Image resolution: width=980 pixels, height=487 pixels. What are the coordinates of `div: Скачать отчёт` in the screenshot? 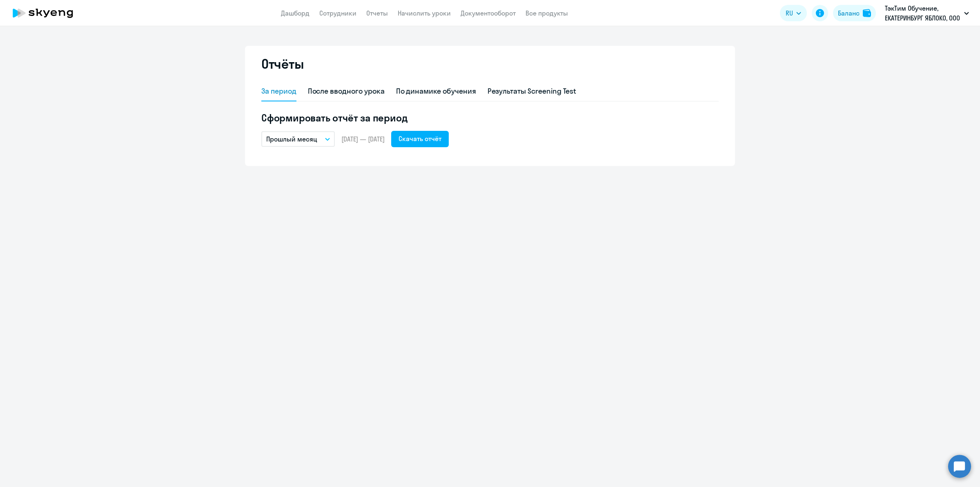 It's located at (419, 138).